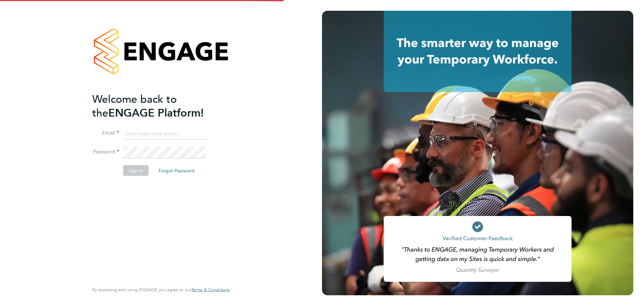 The width and height of the screenshot is (644, 306). Describe the element at coordinates (176, 170) in the screenshot. I see `button: Forgot Password` at that location.